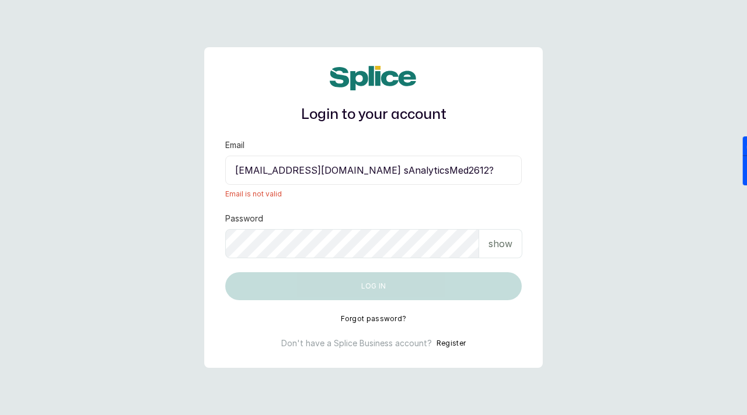 The image size is (747, 415). I want to click on h1: Login to your account, so click(373, 115).